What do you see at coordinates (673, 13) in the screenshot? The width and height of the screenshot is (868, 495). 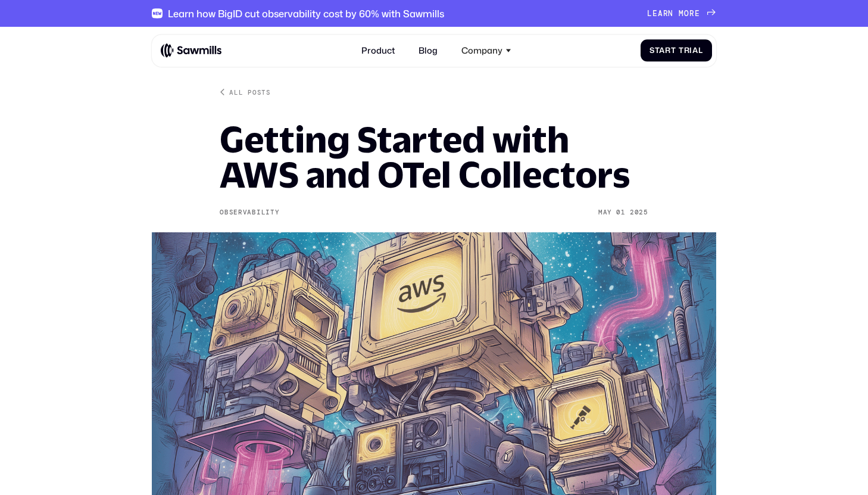 I see `div: Learn more` at bounding box center [673, 13].